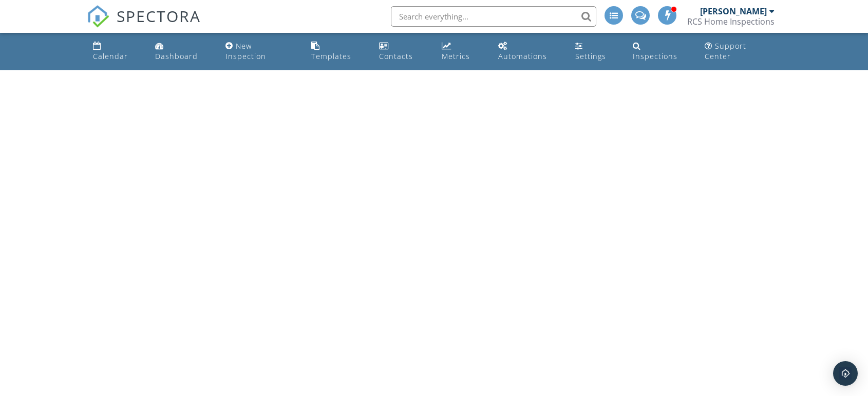 This screenshot has height=396, width=868. I want to click on a: Templates, so click(337, 51).